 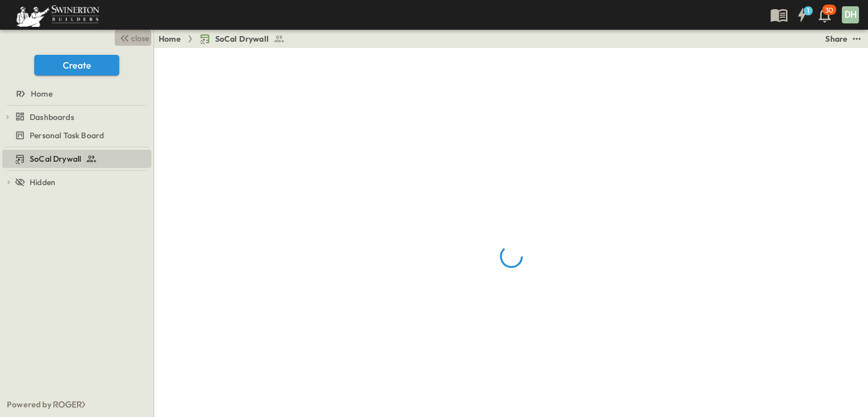 What do you see at coordinates (77, 136) in the screenshot?
I see `div: Personal Task Boardtest` at bounding box center [77, 136].